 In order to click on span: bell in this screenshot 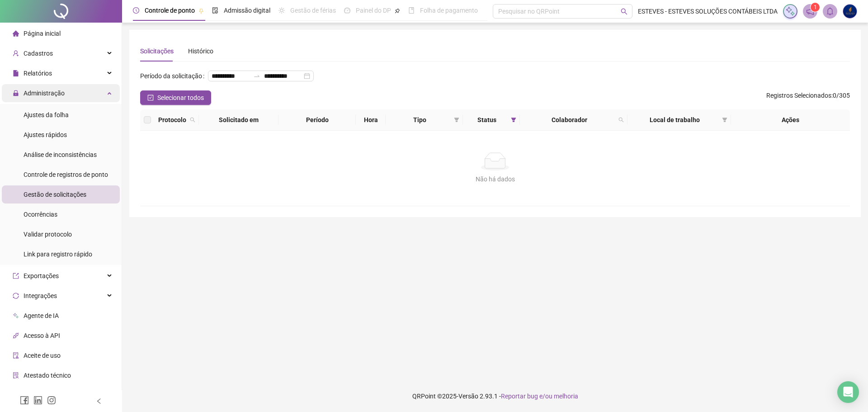, I will do `click(830, 11)`.